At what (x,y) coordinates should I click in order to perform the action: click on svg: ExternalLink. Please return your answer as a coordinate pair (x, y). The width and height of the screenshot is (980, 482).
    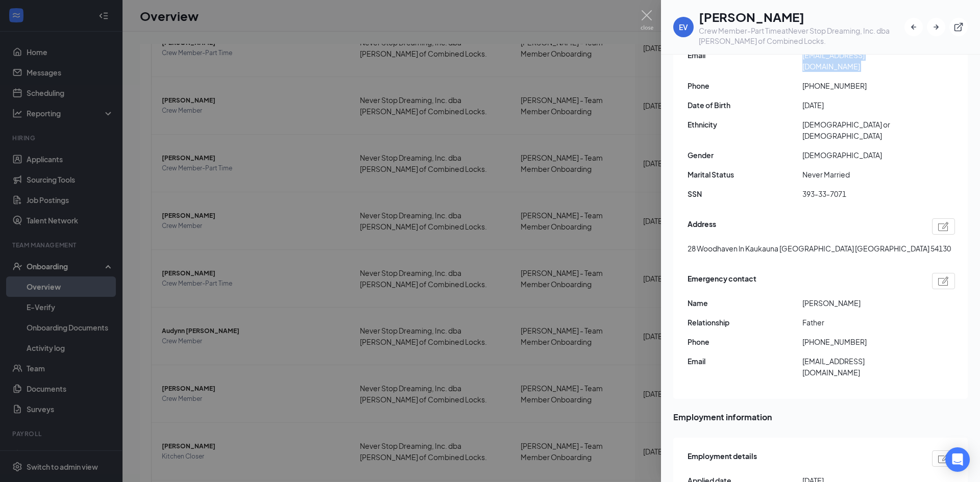
    Looking at the image, I should click on (958, 27).